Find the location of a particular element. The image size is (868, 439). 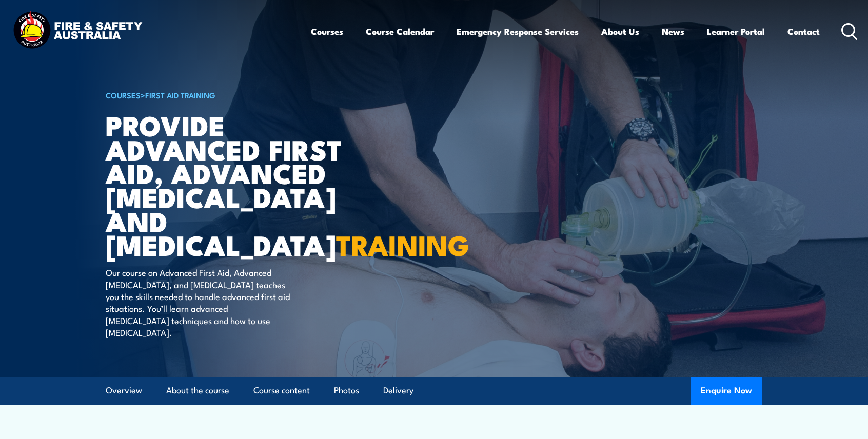

a: Course Calendar is located at coordinates (400, 31).